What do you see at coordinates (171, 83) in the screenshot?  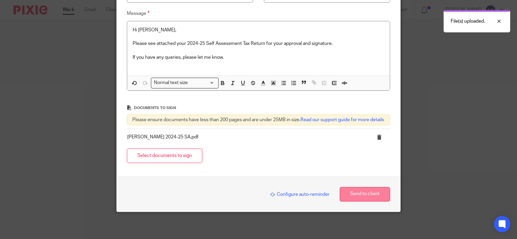 I see `span: Normal text size` at bounding box center [171, 83].